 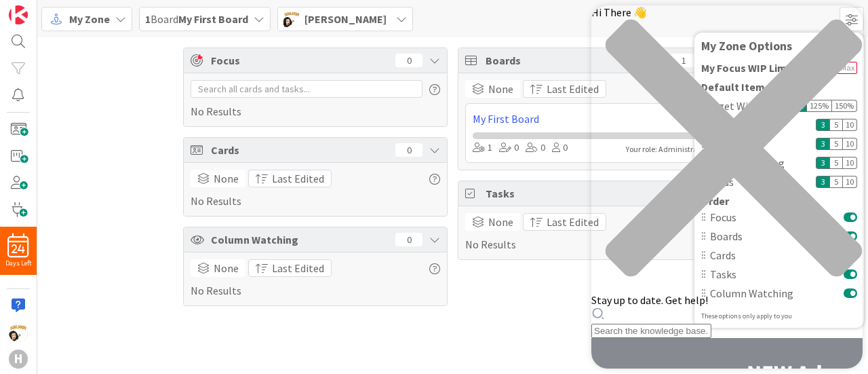 What do you see at coordinates (19, 249) in the screenshot?
I see `span: 24` at bounding box center [19, 249].